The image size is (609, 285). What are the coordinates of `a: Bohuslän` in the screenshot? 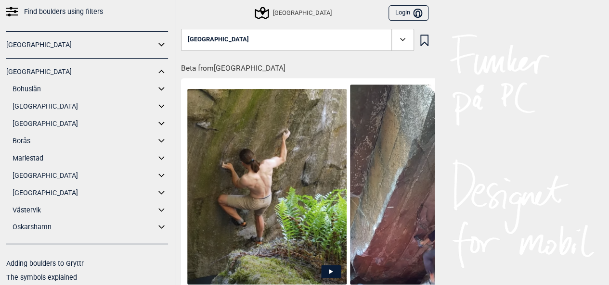 It's located at (84, 89).